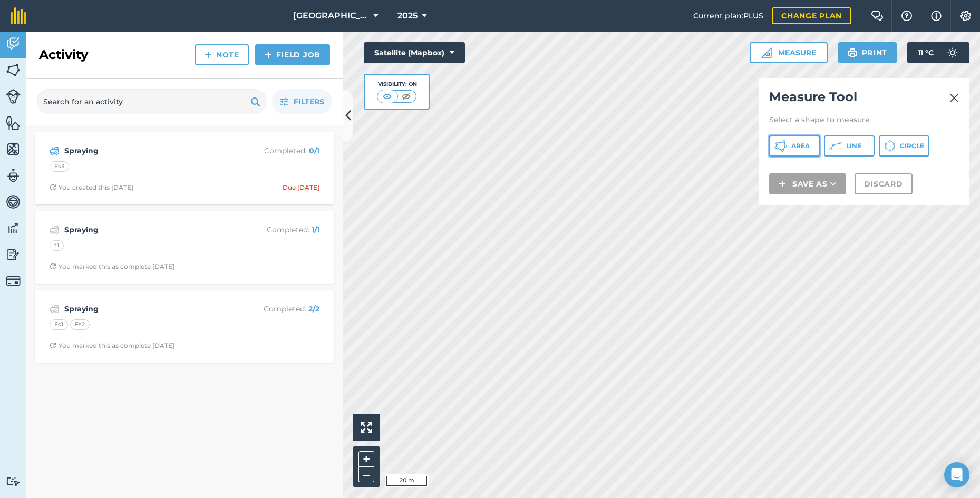 The width and height of the screenshot is (980, 498). I want to click on img: Four arrows, one pointing top left, one top right, one bottom right and the last bottom left, so click(366, 427).